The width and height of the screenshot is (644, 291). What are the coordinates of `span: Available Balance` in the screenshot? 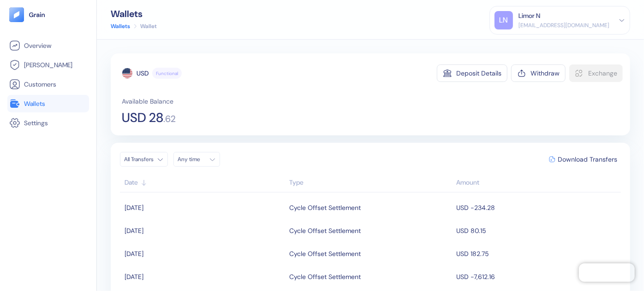 It's located at (148, 101).